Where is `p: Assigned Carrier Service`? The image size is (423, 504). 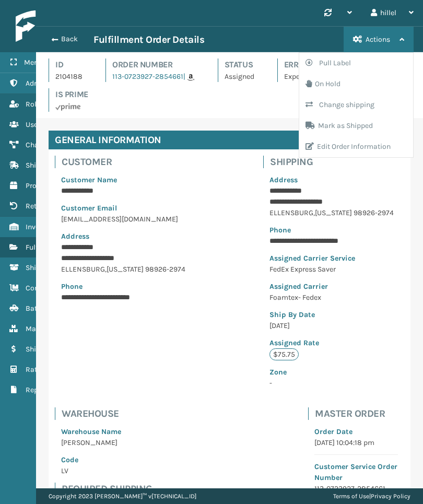
p: Assigned Carrier Service is located at coordinates (333, 258).